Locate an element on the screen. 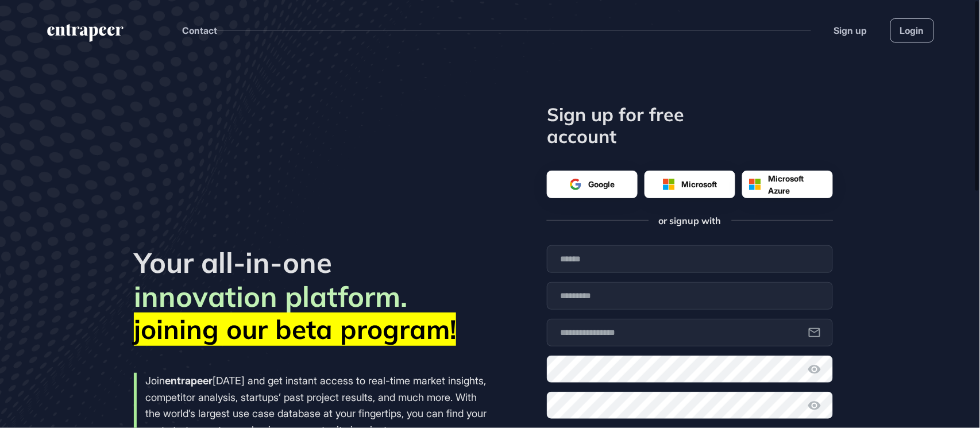 The image size is (980, 428). h2: Your all-in-one is located at coordinates (312, 263).